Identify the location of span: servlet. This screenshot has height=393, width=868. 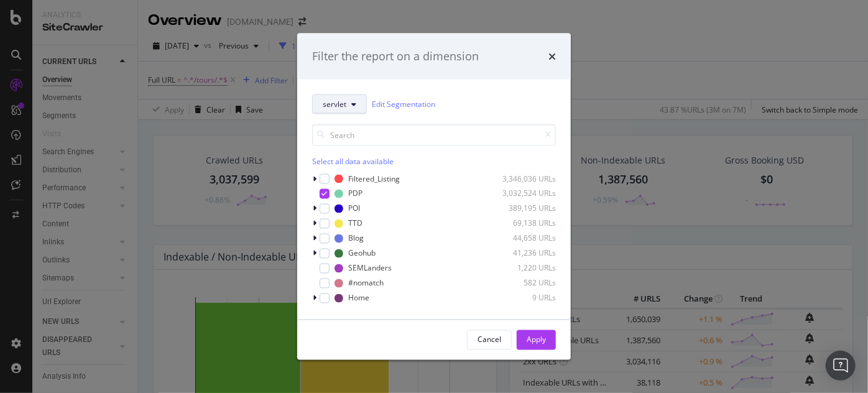
(334, 104).